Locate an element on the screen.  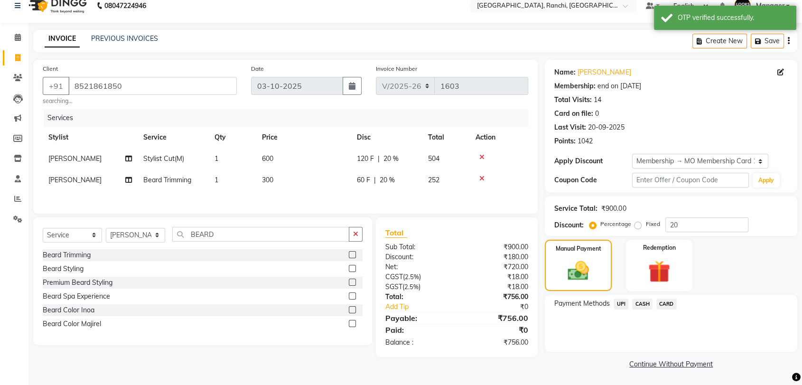
div: 1042 is located at coordinates (585, 141).